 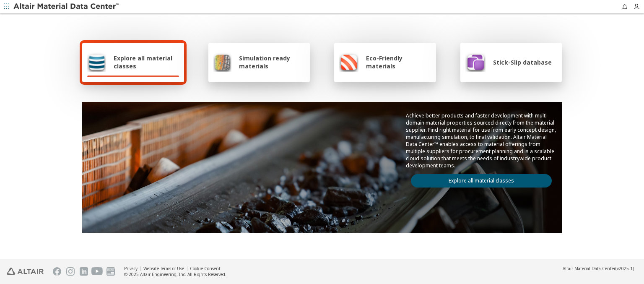 What do you see at coordinates (163, 268) in the screenshot?
I see `a: Website Terms of Use` at bounding box center [163, 268].